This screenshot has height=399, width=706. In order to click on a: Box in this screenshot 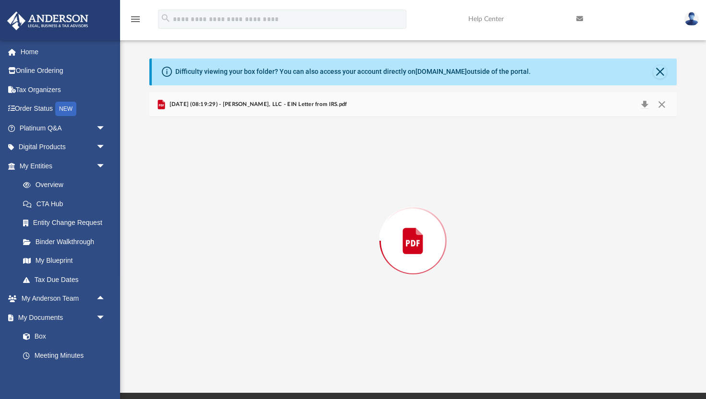, I will do `click(62, 337)`.